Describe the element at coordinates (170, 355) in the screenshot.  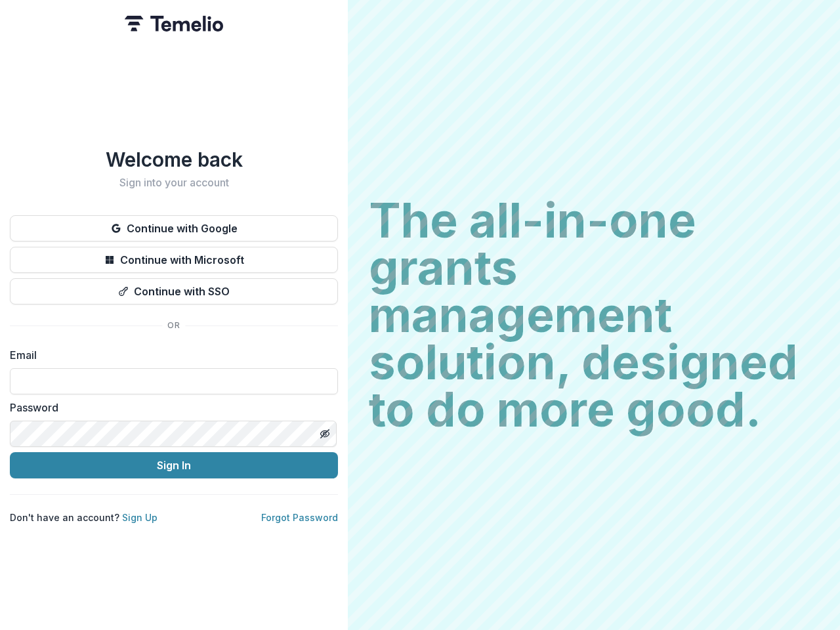
I see `label: Email` at that location.